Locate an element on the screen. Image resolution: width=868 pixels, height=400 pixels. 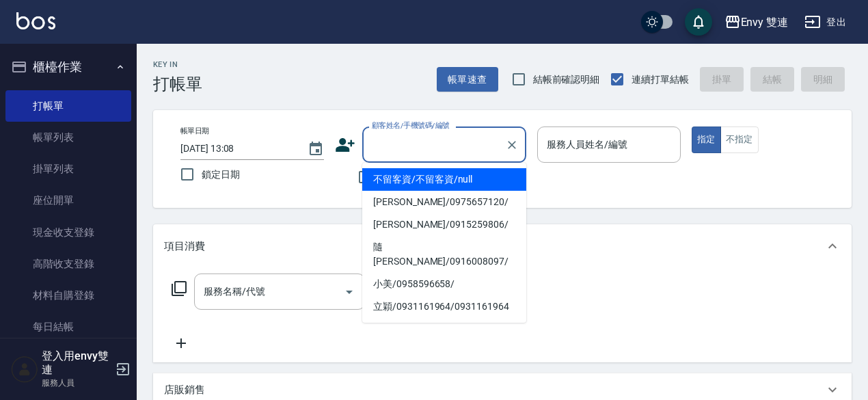
li: 不留客資/不留客資/null is located at coordinates (444, 179).